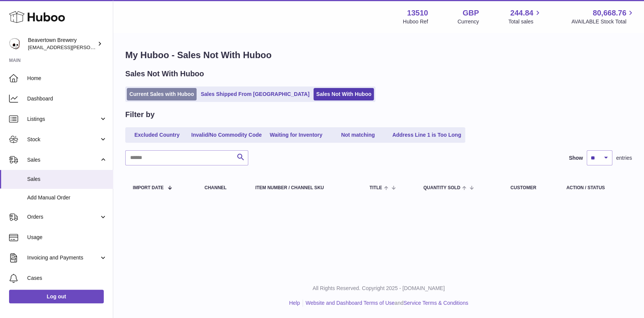 Image resolution: width=644 pixels, height=318 pixels. Describe the element at coordinates (226, 135) in the screenshot. I see `a: Invalid/No Commodity Code` at that location.